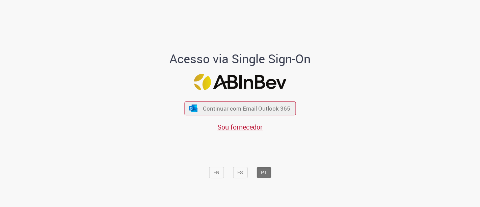 The height and width of the screenshot is (207, 480). I want to click on button: EN, so click(217, 172).